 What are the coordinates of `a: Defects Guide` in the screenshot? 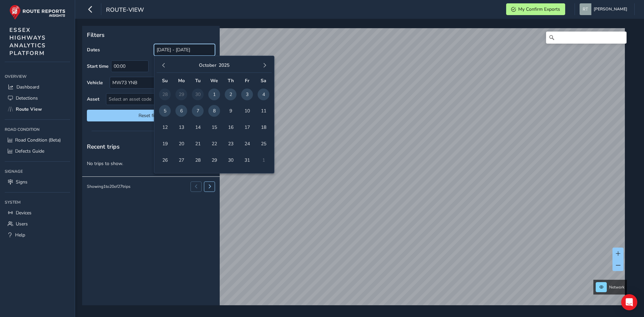 It's located at (37, 151).